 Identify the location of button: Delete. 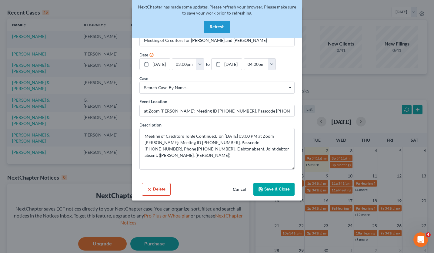
(156, 189).